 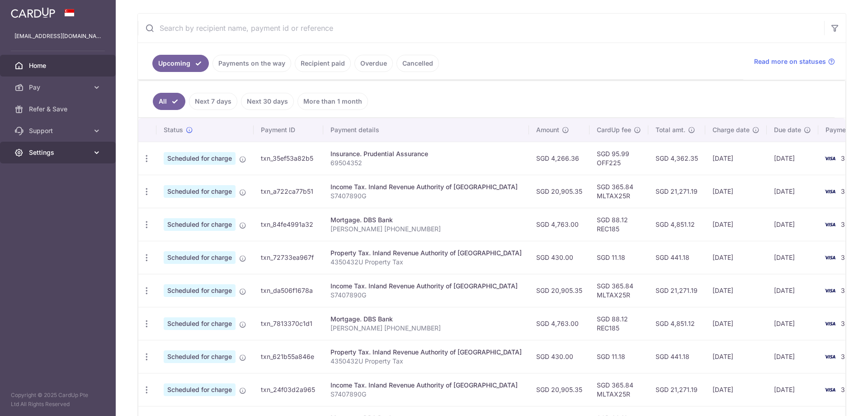 What do you see at coordinates (181, 63) in the screenshot?
I see `a: Upcoming` at bounding box center [181, 63].